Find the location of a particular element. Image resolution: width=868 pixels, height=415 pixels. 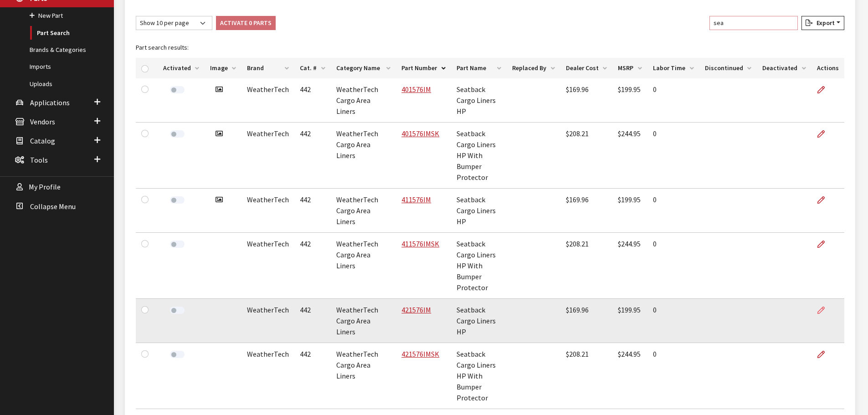

a: 401576IMSK is located at coordinates (421, 134).